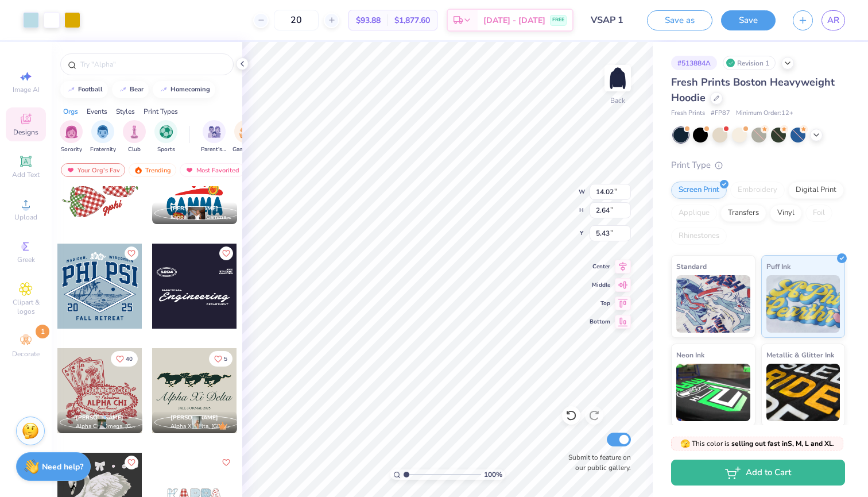 The height and width of the screenshot is (497, 868). I want to click on strong: selling out fast in S, M, L and XL, so click(782, 443).